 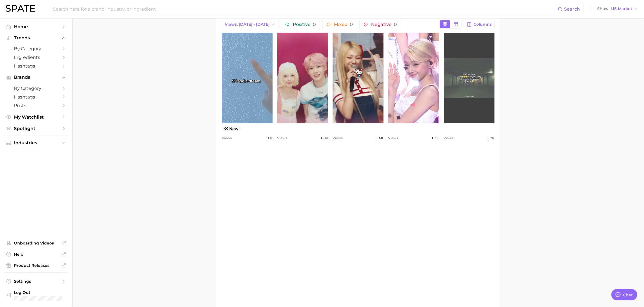 I want to click on span: My Watchlist, so click(x=36, y=117).